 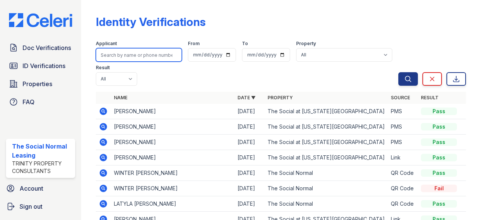 I want to click on span: Sign out, so click(x=31, y=206).